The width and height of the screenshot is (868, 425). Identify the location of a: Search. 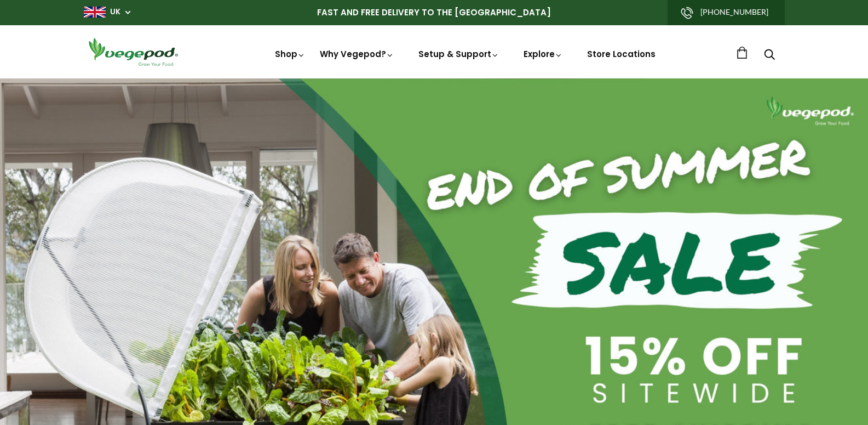
(770, 55).